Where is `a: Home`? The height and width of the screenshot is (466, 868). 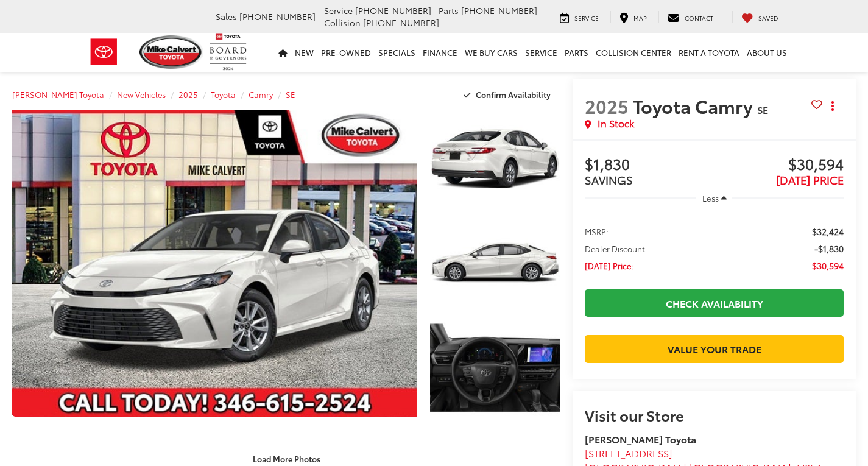 a: Home is located at coordinates (283, 53).